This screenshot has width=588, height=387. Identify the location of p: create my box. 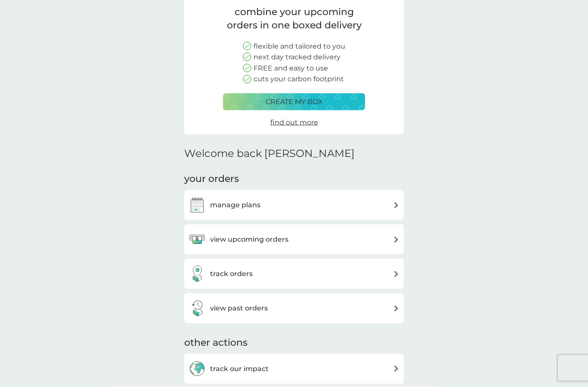
(294, 102).